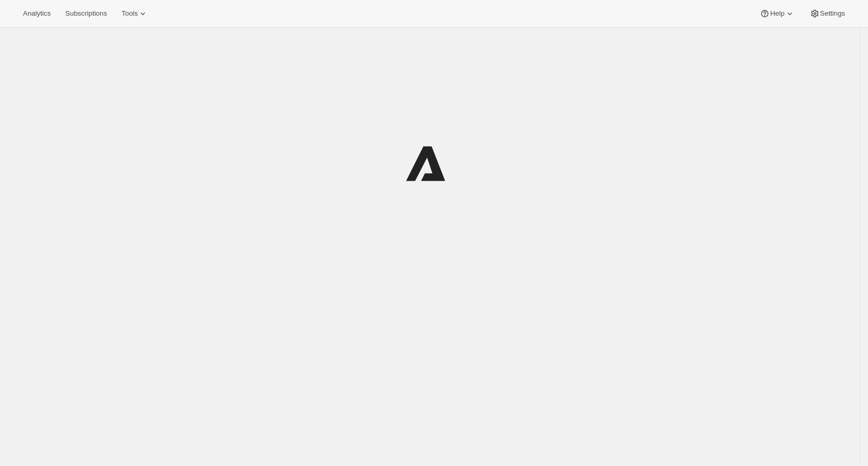 The height and width of the screenshot is (466, 868). I want to click on span: Tools, so click(129, 13).